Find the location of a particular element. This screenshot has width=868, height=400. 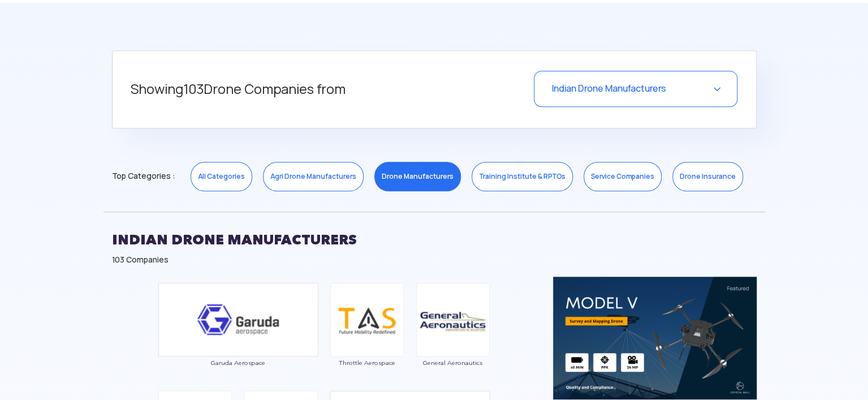

span: Throttle Aerospace is located at coordinates (367, 362).